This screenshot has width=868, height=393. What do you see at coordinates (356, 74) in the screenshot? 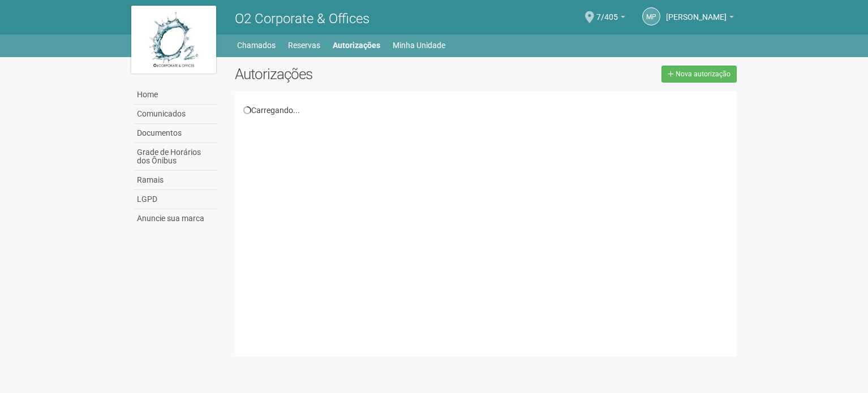
I see `h2: Autorizações` at bounding box center [356, 74].